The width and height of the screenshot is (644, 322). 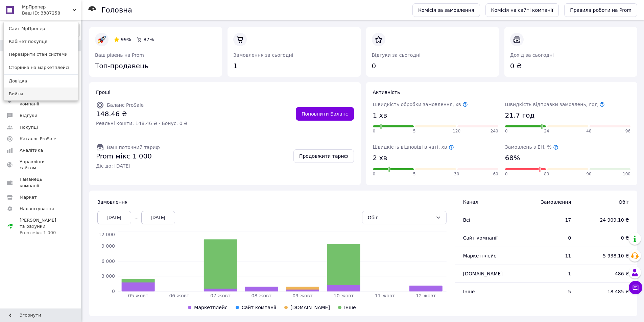 What do you see at coordinates (495, 174) in the screenshot?
I see `span: 60` at bounding box center [495, 174].